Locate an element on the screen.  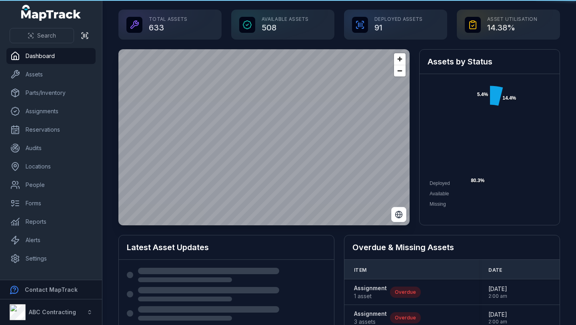
button: Search is located at coordinates (42, 36).